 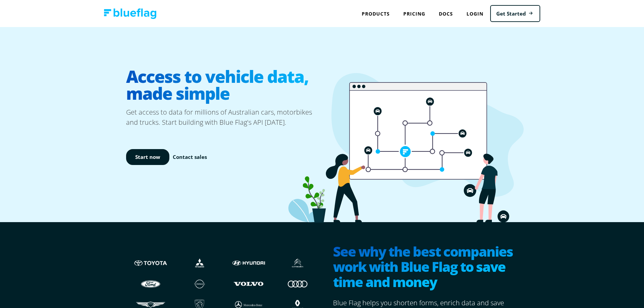 I want to click on img: Nissan logo, so click(x=199, y=283).